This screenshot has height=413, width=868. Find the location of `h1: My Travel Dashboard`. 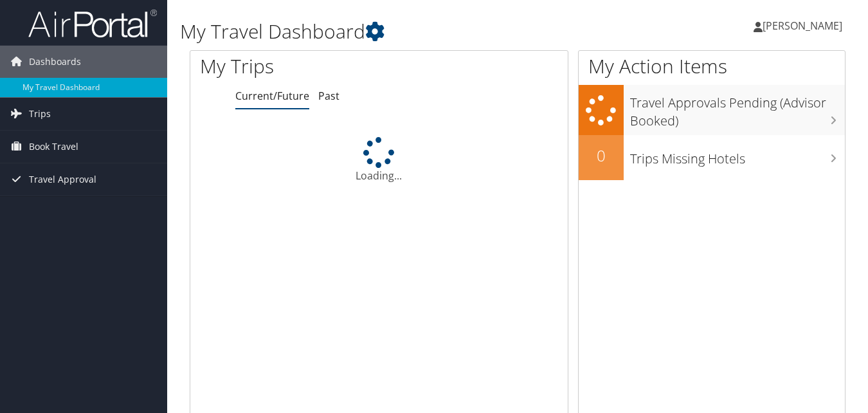

h1: My Travel Dashboard is located at coordinates (405, 32).